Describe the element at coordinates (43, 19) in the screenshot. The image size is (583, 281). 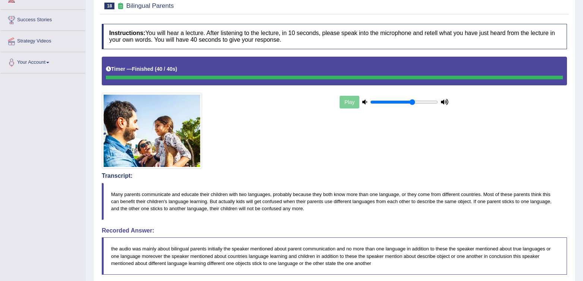
I see `a: Success Stories` at that location.